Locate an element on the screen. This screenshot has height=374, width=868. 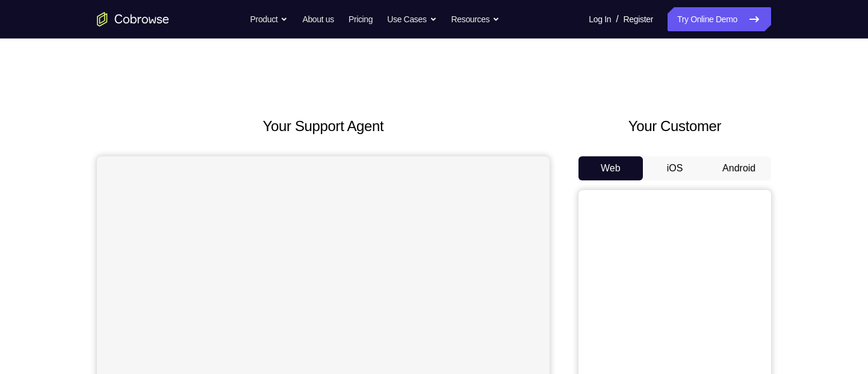
button: Use Cases is located at coordinates (412, 20).